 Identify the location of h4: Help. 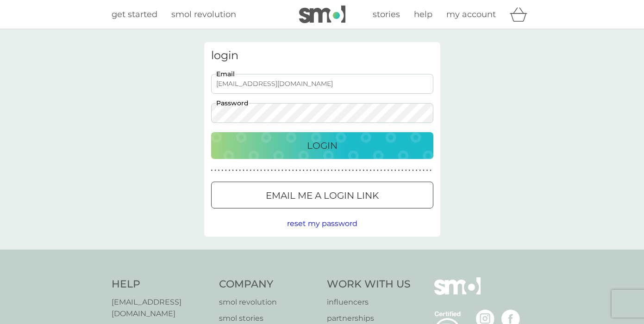
(161, 285).